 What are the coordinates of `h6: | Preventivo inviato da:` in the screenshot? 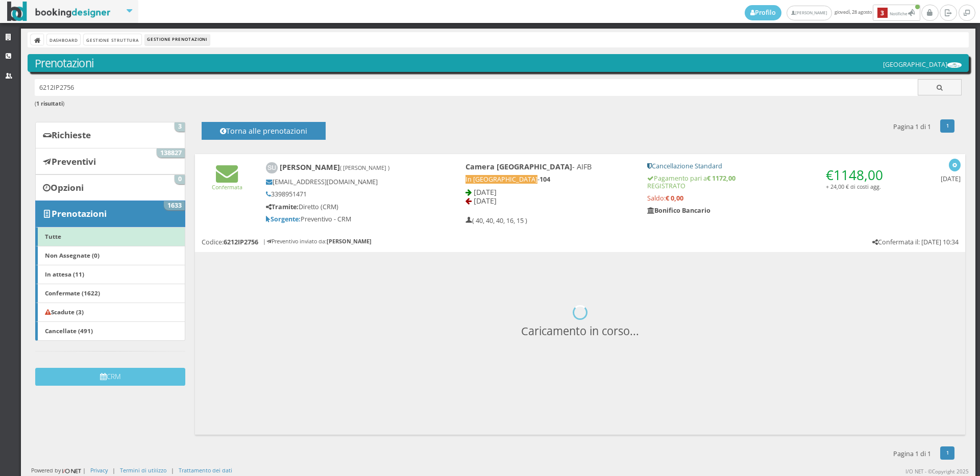 It's located at (317, 241).